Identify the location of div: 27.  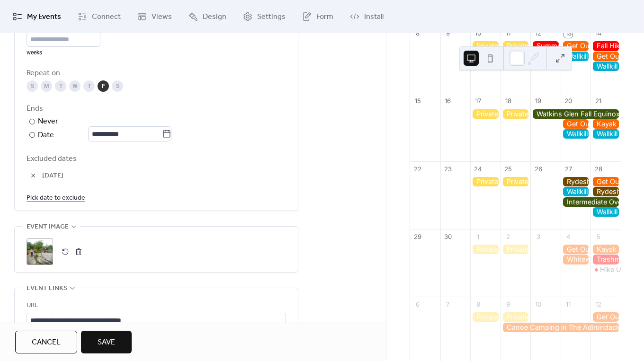
(568, 169).